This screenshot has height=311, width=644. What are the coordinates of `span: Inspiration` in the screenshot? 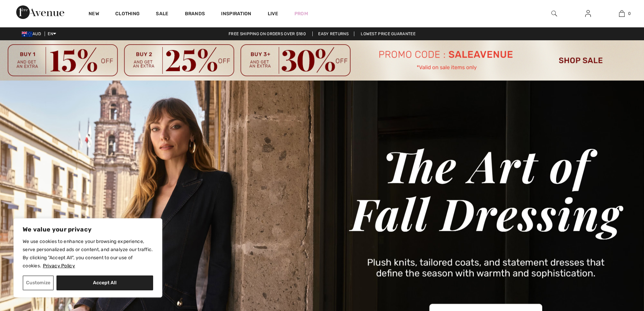 It's located at (236, 14).